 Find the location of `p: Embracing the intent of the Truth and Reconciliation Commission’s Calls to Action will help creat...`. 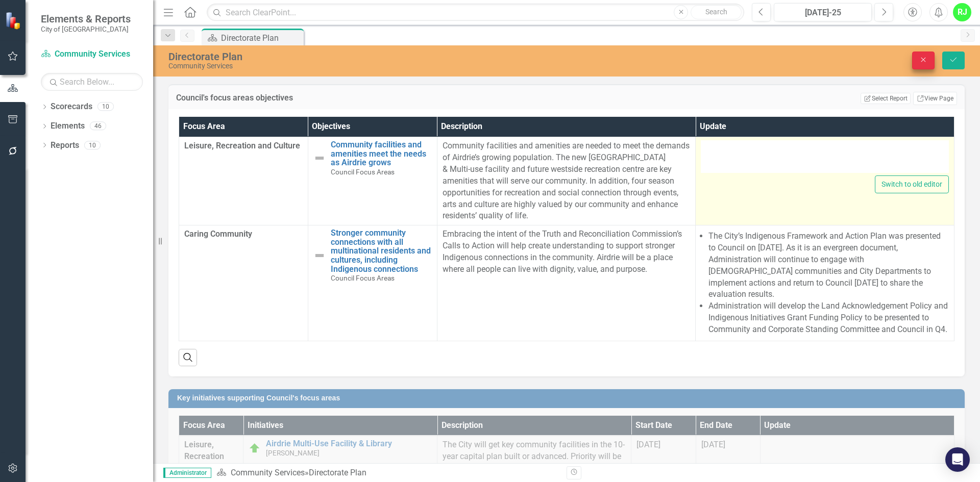

p: Embracing the intent of the Truth and Reconciliation Commission’s Calls to Action will help creat... is located at coordinates (567, 252).